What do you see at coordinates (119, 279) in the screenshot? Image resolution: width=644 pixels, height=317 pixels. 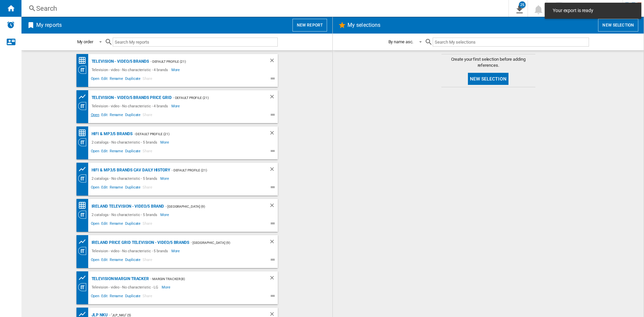 I see `div: Television margin tracker` at bounding box center [119, 279].